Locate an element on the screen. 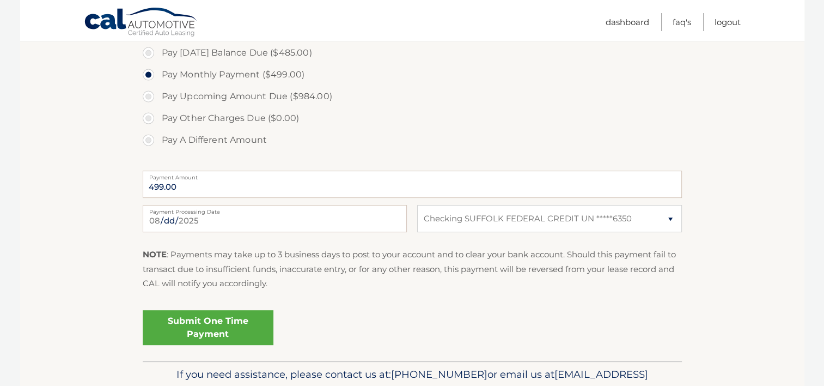 The image size is (824, 386). a: Submit One Time Payment is located at coordinates (208, 327).